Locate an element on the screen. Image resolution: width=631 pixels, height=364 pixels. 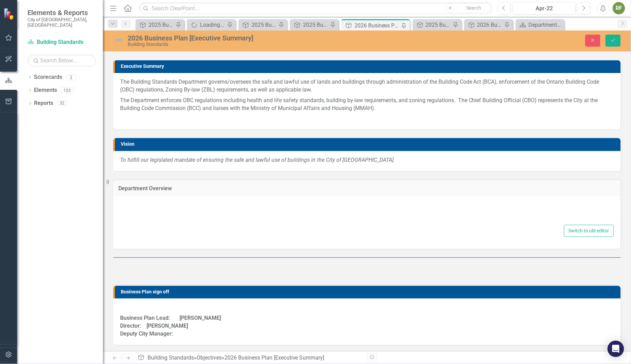
a: 2026 Business Plan [Objective #1] is located at coordinates (484, 25).